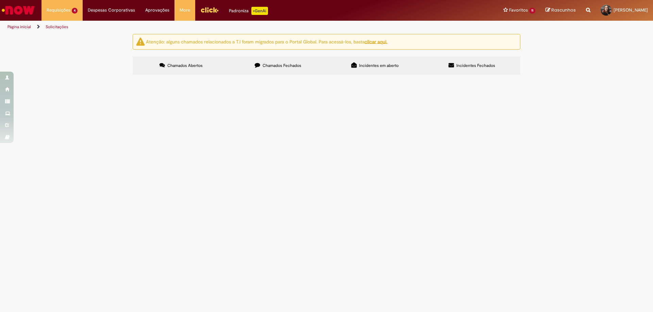 The width and height of the screenshot is (653, 312). I want to click on ng-bind-html: Atenção: alguns chamados relacionados a T.I foram migrados para o Portal Global. Para acessá-los,..., so click(267, 41).